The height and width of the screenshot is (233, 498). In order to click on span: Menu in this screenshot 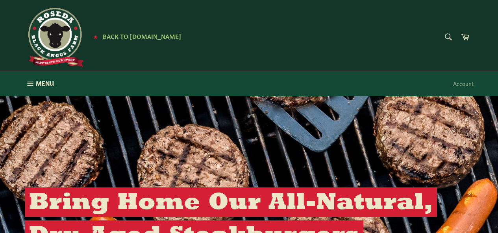, I will do `click(45, 83)`.